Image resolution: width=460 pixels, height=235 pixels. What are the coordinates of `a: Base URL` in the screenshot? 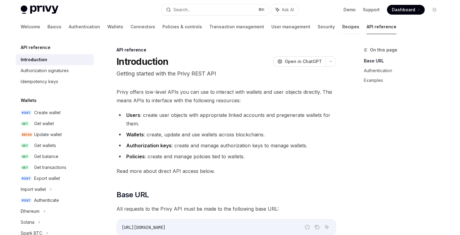 It's located at (404, 61).